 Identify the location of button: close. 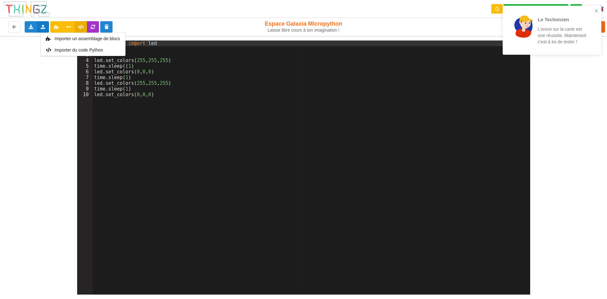
(596, 11).